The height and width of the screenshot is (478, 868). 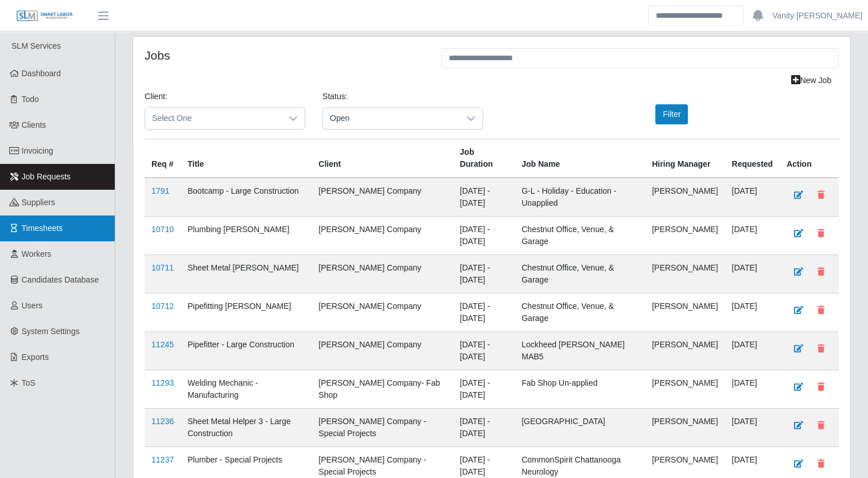 What do you see at coordinates (696, 16) in the screenshot?
I see `input: Search` at bounding box center [696, 16].